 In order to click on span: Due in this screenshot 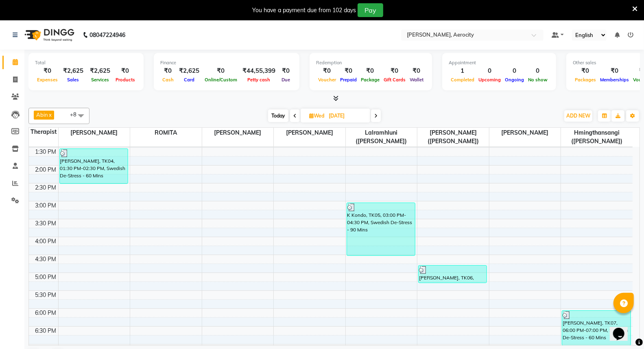, I will do `click(285, 80)`.